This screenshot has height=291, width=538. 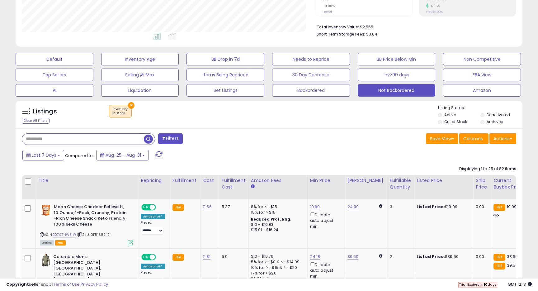 What do you see at coordinates (510, 184) in the screenshot?
I see `div: Current Buybox Price` at bounding box center [510, 184].